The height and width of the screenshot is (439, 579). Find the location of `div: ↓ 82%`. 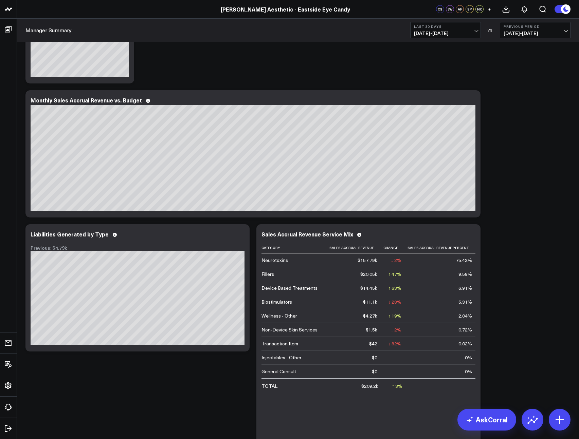

div: ↓ 82% is located at coordinates (394, 344).